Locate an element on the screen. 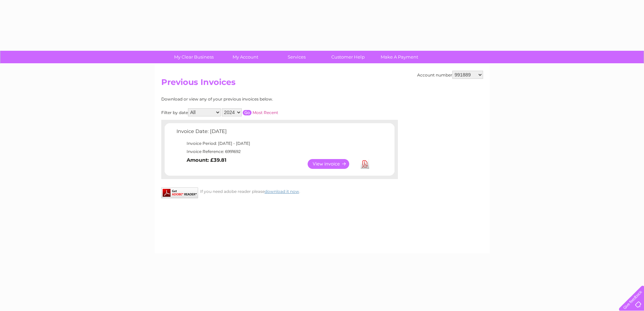 The image size is (644, 311). a: Download is located at coordinates (365, 164).